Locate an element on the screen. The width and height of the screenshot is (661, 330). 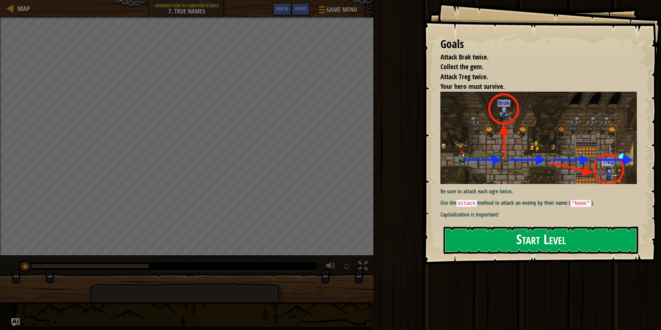
p: Use the method to attack an enemy by their name ( ). is located at coordinates (541, 203).